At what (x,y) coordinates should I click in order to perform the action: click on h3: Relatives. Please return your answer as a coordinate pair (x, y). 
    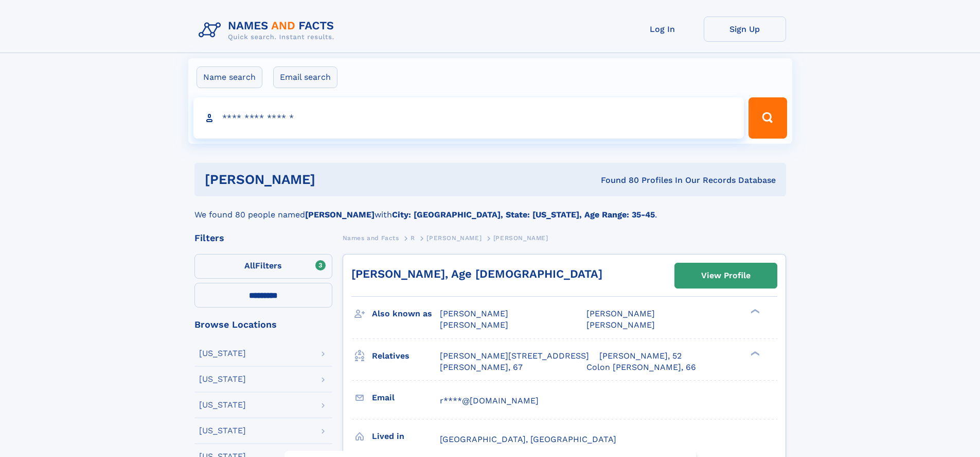
    Looking at the image, I should click on (406, 356).